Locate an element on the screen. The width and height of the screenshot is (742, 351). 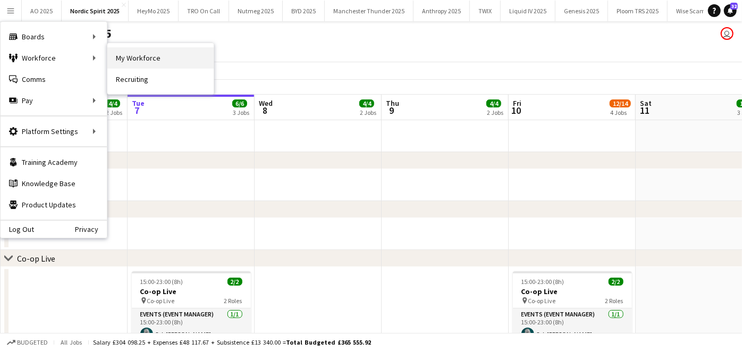
button: Manchester Thunder 2025 is located at coordinates (369, 11).